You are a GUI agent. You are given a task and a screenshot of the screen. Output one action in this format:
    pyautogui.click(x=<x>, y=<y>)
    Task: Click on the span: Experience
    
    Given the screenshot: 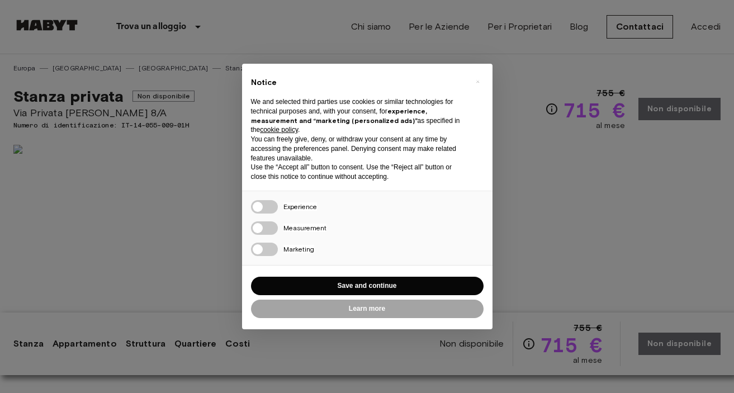 What is the action you would take?
    pyautogui.click(x=300, y=206)
    